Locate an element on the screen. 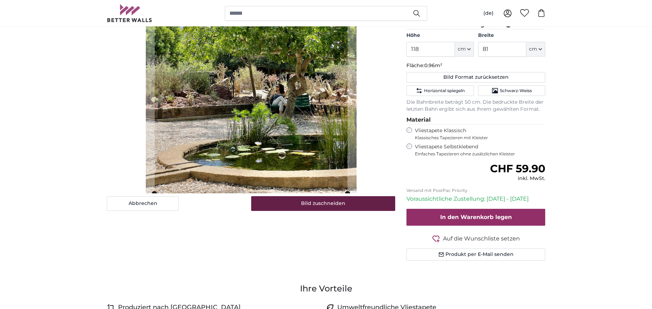 The height and width of the screenshot is (309, 652). button: Auf die Wunschliste setzen is located at coordinates (476, 238).